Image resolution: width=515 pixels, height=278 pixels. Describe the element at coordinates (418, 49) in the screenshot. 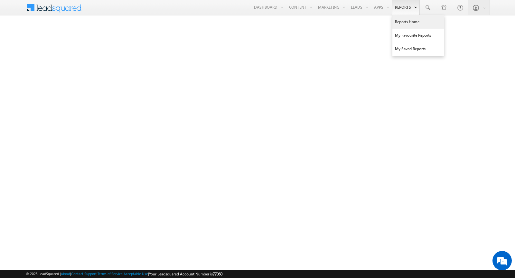

I see `a: My Saved Reports` at that location.